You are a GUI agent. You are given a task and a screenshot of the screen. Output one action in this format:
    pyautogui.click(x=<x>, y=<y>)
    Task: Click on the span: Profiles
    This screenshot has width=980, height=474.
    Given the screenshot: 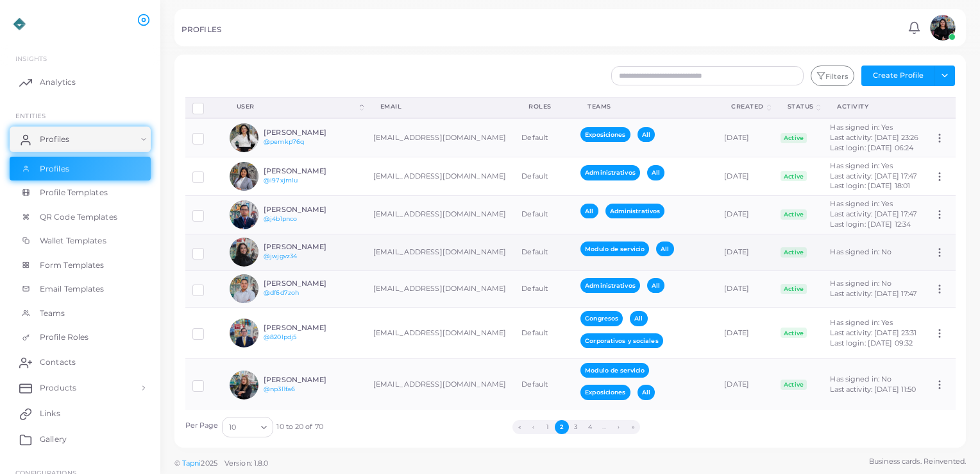 What is the action you would take?
    pyautogui.click(x=54, y=139)
    